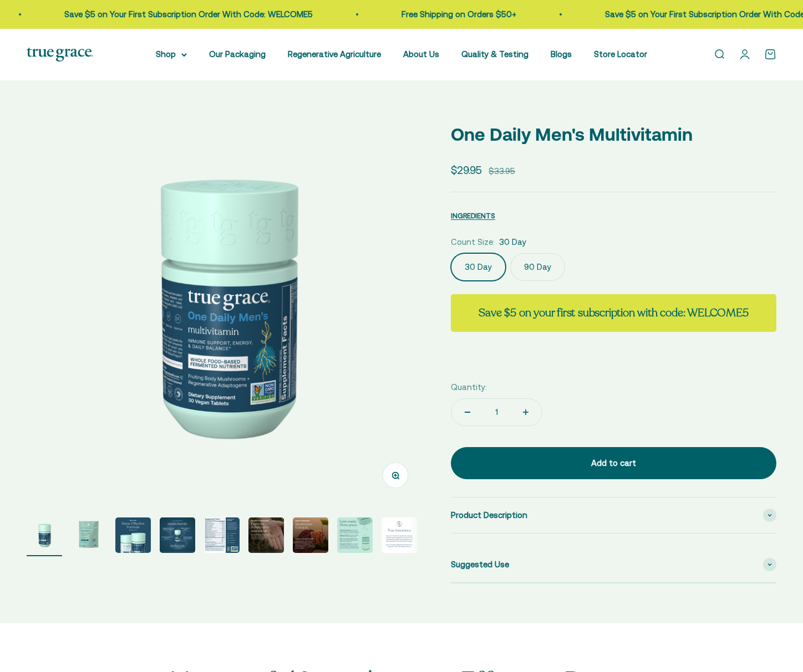 The height and width of the screenshot is (672, 803). What do you see at coordinates (399, 537) in the screenshot?
I see `button: Go to item 9` at bounding box center [399, 537].